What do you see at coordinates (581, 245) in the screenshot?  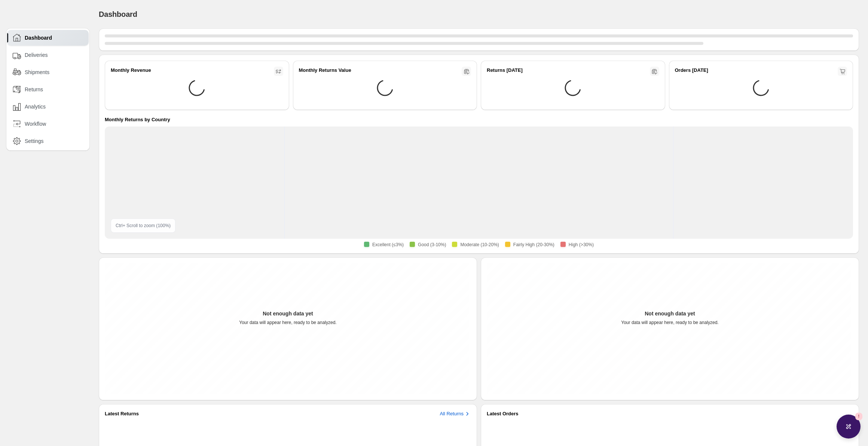 I see `span: High (>30%)` at bounding box center [581, 245].